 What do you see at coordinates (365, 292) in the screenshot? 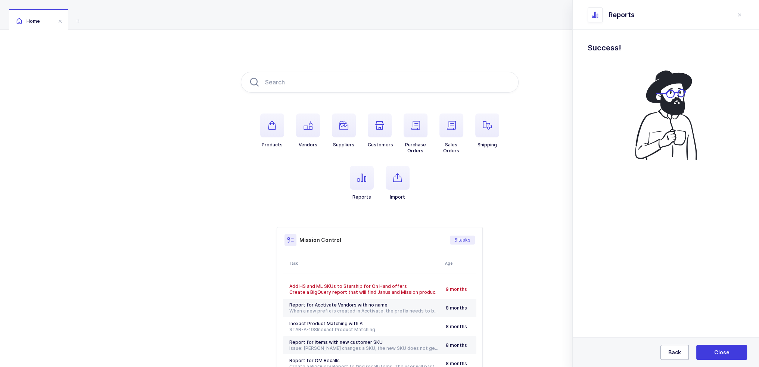
I see `div: Create a BigQuery report that will find Janus and Mission products that do not have a HS or ML SK...` at bounding box center [365, 292].